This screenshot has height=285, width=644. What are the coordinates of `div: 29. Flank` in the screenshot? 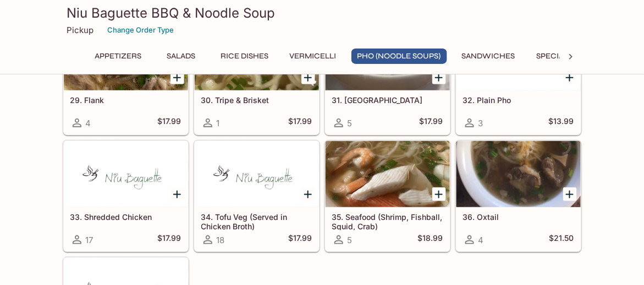 It's located at (126, 57).